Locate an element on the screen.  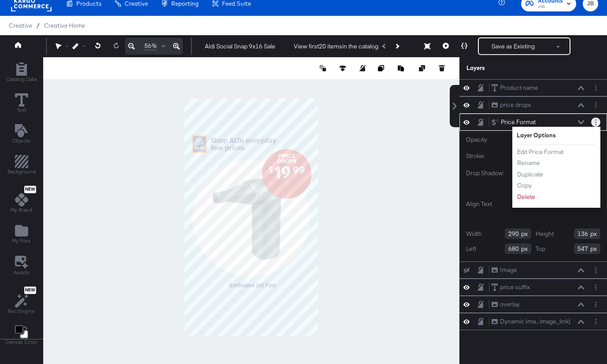
label: Align Text is located at coordinates (486, 204).